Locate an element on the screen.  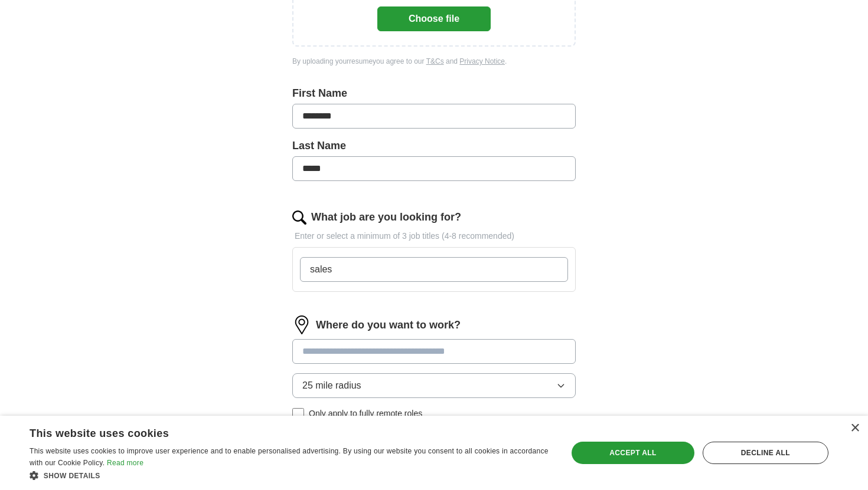
div: This website uses cookies is located at coordinates (276, 432).